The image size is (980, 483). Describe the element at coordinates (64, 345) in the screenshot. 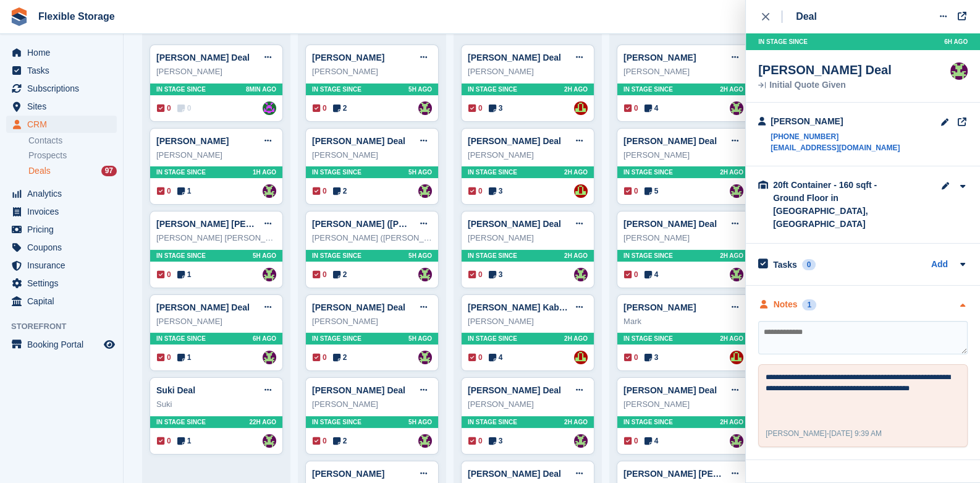

I see `span: Booking Portal` at that location.